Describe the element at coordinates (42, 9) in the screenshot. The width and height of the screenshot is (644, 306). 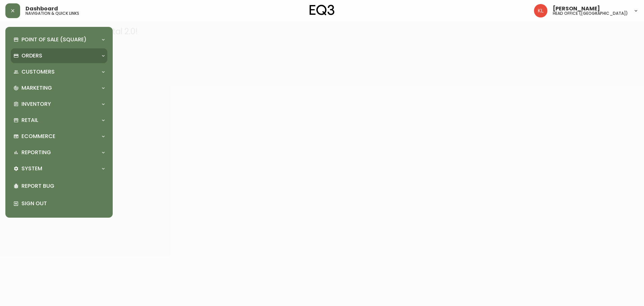
I see `span: Dashboard` at that location.